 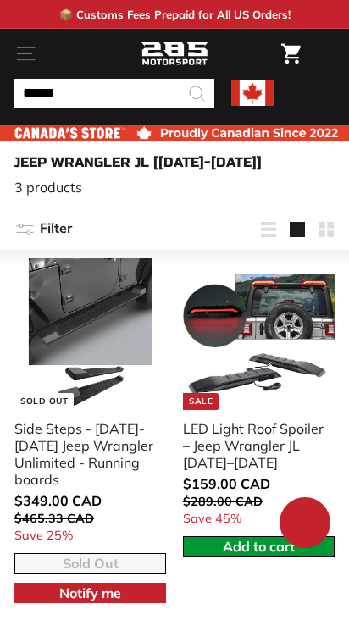 What do you see at coordinates (201, 402) in the screenshot?
I see `div: Sale` at bounding box center [201, 402].